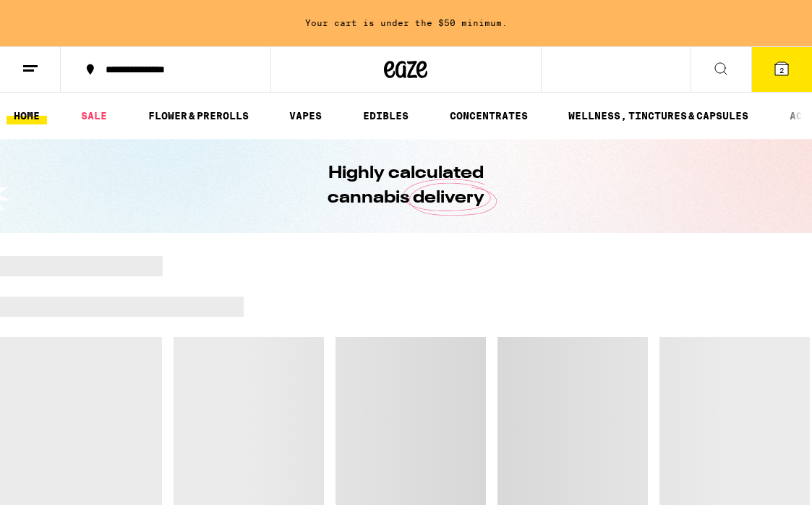 The width and height of the screenshot is (812, 505). Describe the element at coordinates (26, 115) in the screenshot. I see `a: HOME` at that location.